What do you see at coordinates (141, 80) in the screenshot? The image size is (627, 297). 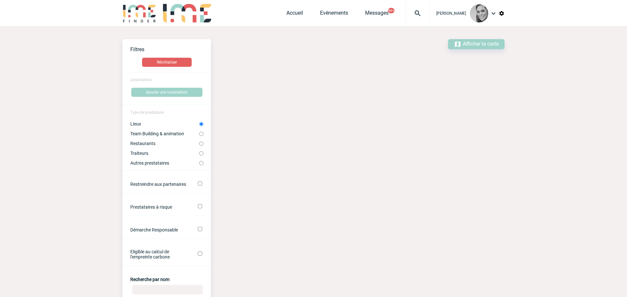 I see `span: Localisation` at bounding box center [141, 80].